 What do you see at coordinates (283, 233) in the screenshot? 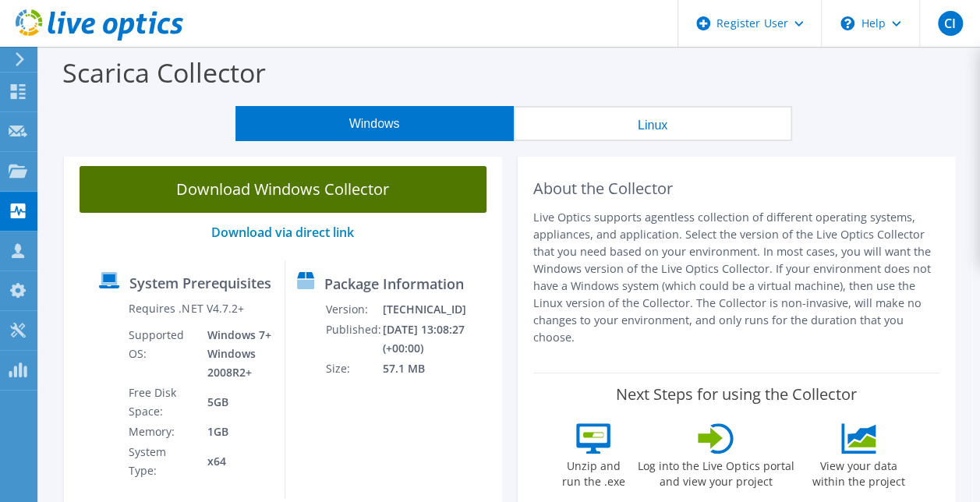
I see `a: Download via direct link` at bounding box center [283, 233].